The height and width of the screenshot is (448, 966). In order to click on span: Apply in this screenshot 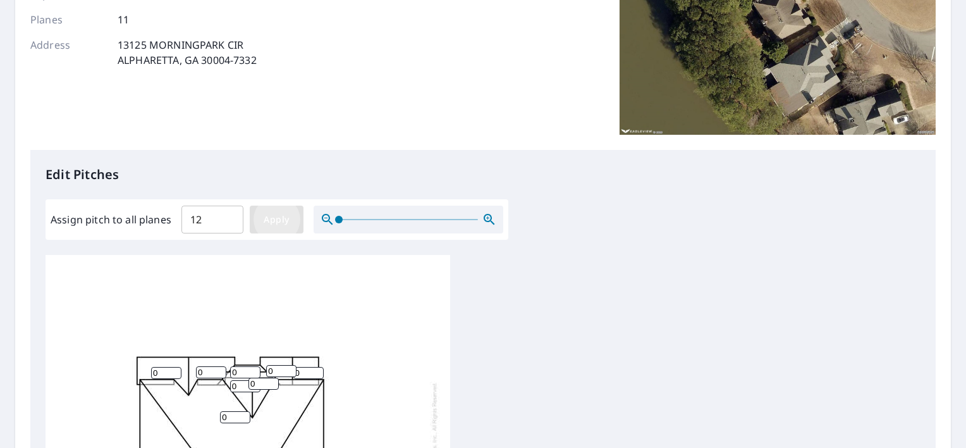, I will do `click(276, 219)`.